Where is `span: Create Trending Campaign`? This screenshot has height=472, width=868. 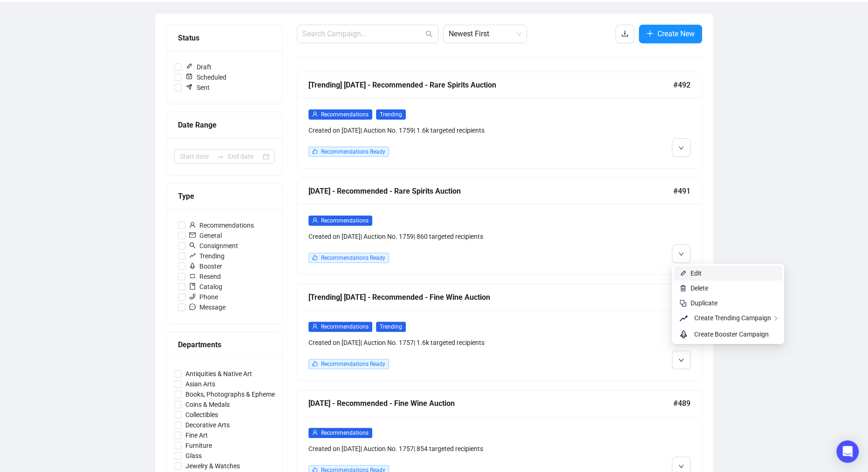
span: Create Trending Campaign is located at coordinates (732, 318).